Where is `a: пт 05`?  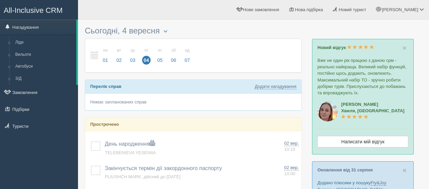 a: пт 05 is located at coordinates (160, 56).